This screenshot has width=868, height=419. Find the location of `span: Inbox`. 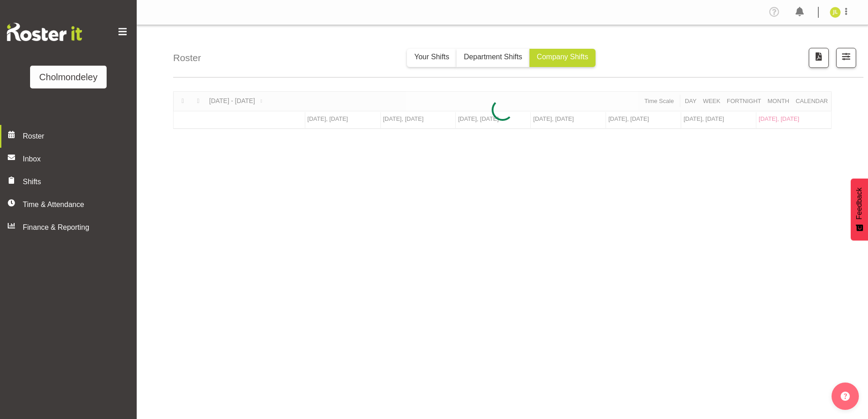

span: Inbox is located at coordinates (78, 159).